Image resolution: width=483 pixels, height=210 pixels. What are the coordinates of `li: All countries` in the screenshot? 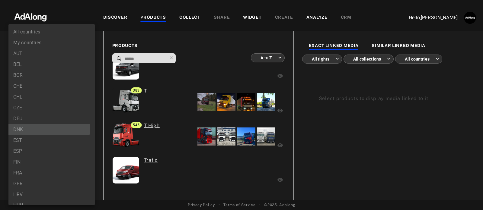 It's located at (52, 32).